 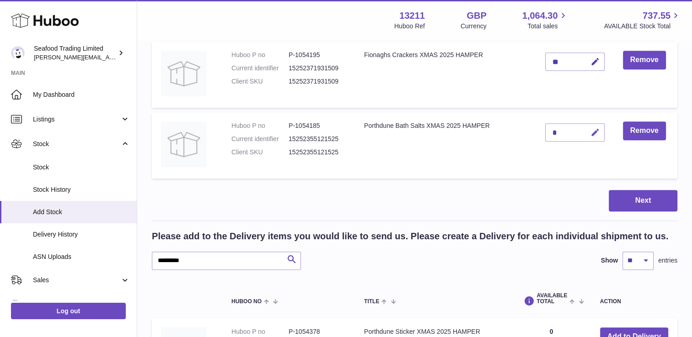 What do you see at coordinates (552, 299) in the screenshot?
I see `span: AVAILABLE Total` at bounding box center [552, 299].